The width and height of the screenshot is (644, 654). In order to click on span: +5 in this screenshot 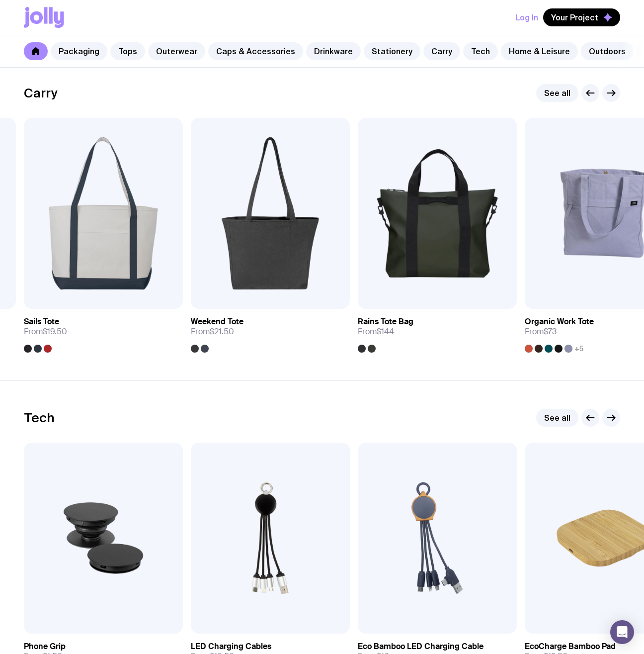, I will do `click(579, 349)`.